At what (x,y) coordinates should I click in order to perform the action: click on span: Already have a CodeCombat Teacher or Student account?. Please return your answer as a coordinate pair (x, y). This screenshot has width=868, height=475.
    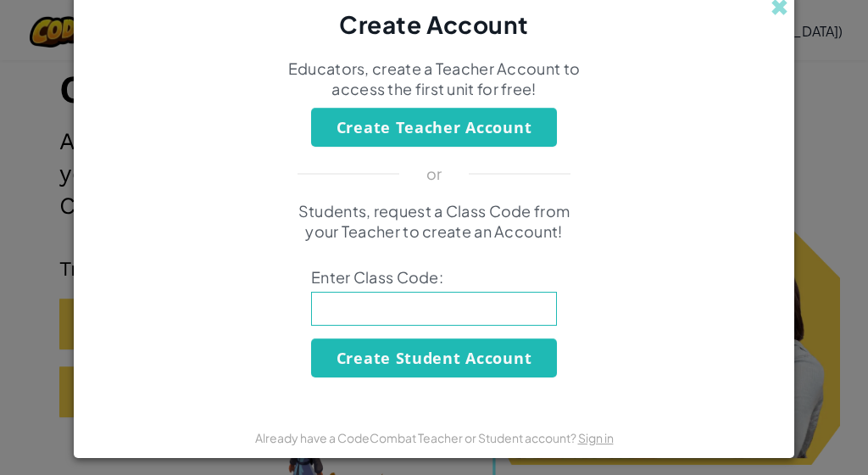
    Looking at the image, I should click on (416, 438).